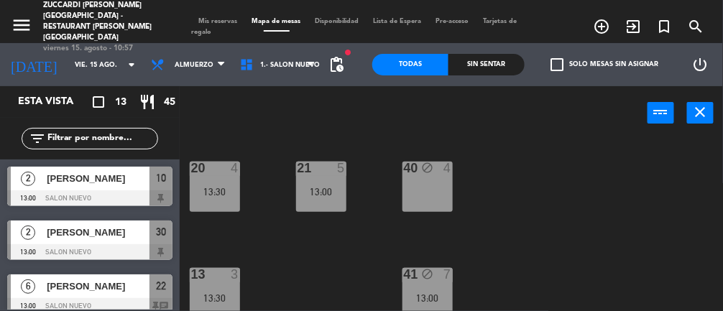 This screenshot has width=723, height=311. Describe the element at coordinates (662, 112) in the screenshot. I see `i: power_input` at that location.